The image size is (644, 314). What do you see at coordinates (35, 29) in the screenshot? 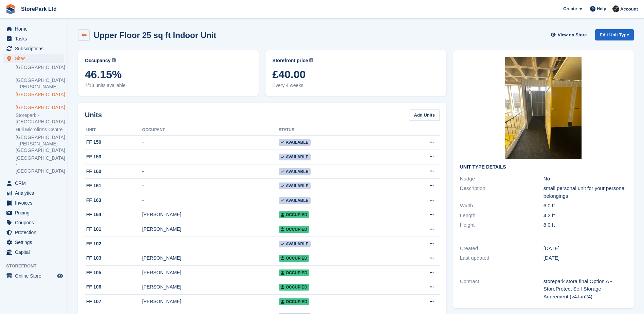
I see `span: Home` at bounding box center [35, 29].